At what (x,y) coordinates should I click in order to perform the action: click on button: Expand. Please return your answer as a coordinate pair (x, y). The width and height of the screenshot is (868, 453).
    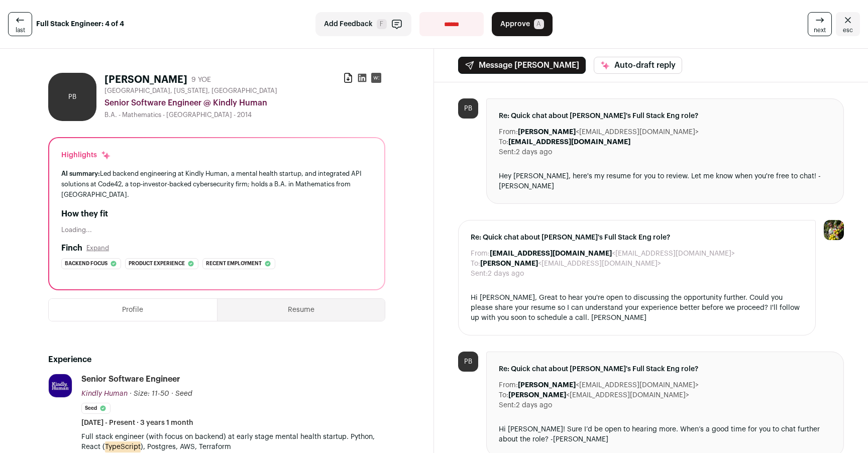
    Looking at the image, I should click on (98, 249).